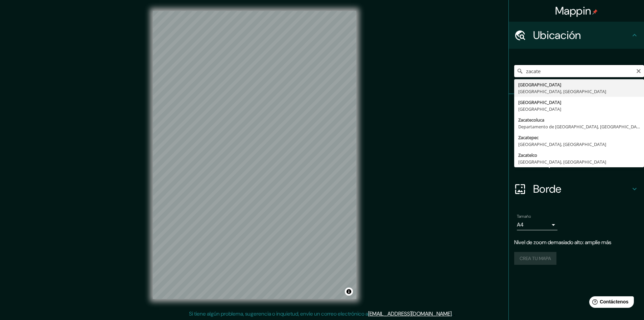 This screenshot has width=644, height=320. What do you see at coordinates (278, 313) in the screenshot?
I see `font: Si tiene algún problema, sugerencia o inquietud, envíe un correo electrónico a` at bounding box center [278, 313].